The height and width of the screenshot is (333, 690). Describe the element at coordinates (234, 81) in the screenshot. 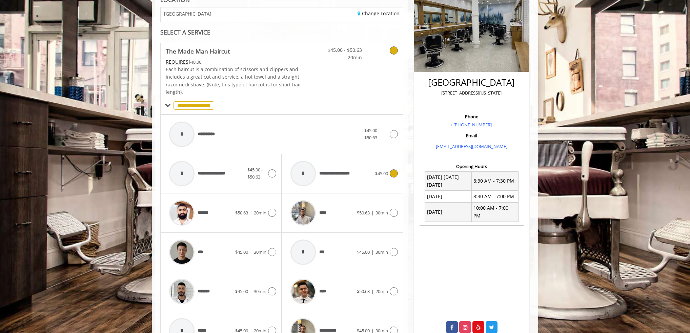

I see `span: Each haircut is a combination of scissors and clippers and includes a great cut and service, a ho...` at that location.